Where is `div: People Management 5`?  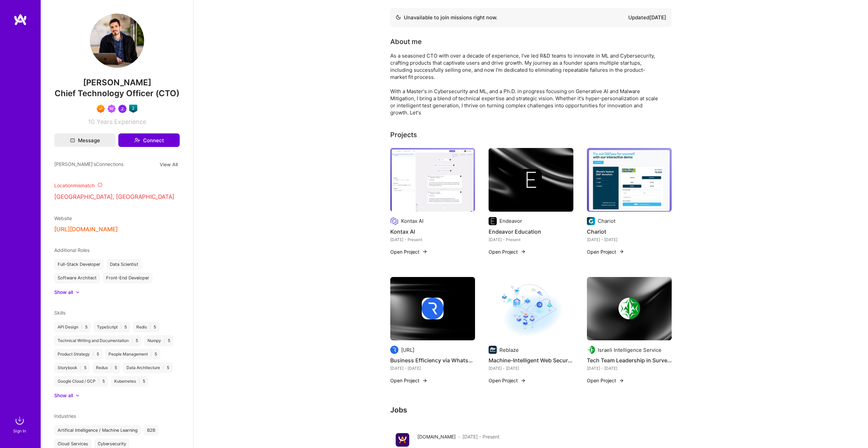
div: People Management 5 is located at coordinates (133, 354).